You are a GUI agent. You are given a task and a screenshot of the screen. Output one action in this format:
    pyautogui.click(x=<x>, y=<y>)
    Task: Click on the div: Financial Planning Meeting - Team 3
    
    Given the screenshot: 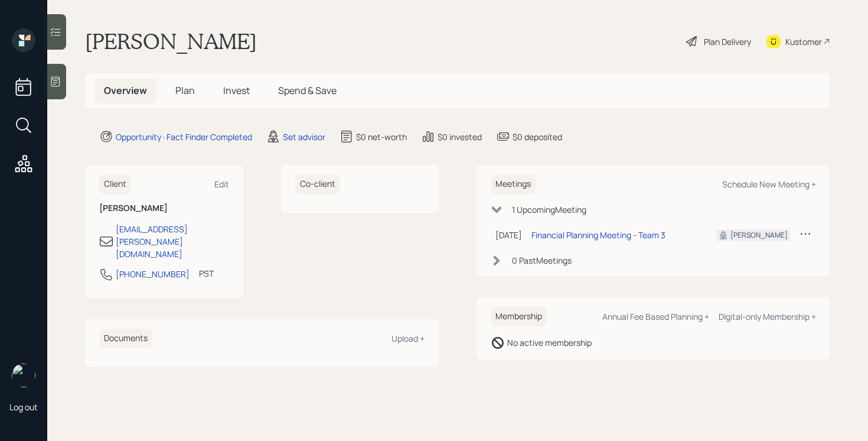 What is the action you would take?
    pyautogui.click(x=598, y=235)
    